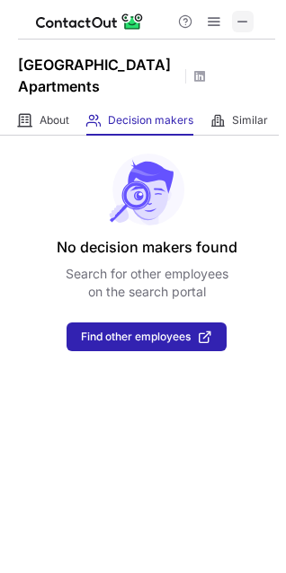 This screenshot has width=286, height=573. What do you see at coordinates (146, 283) in the screenshot?
I see `p: Search for other employees on the search portal` at bounding box center [146, 283].